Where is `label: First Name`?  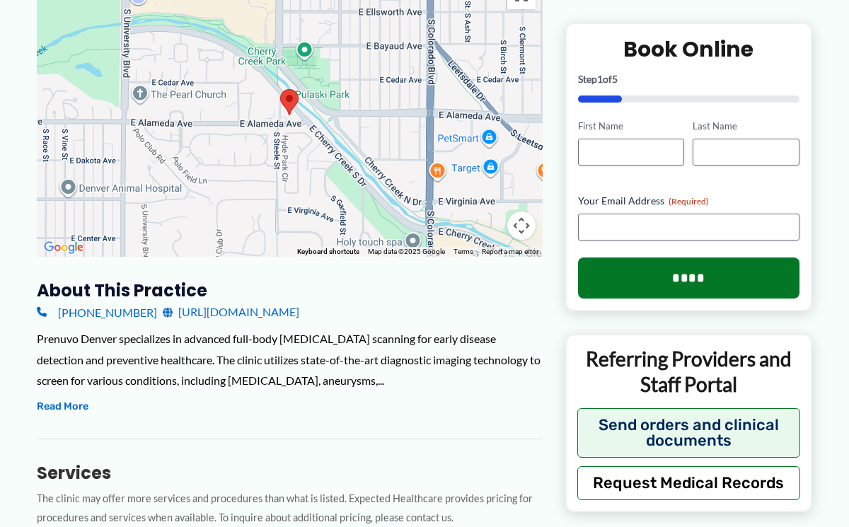
label: First Name is located at coordinates (631, 126).